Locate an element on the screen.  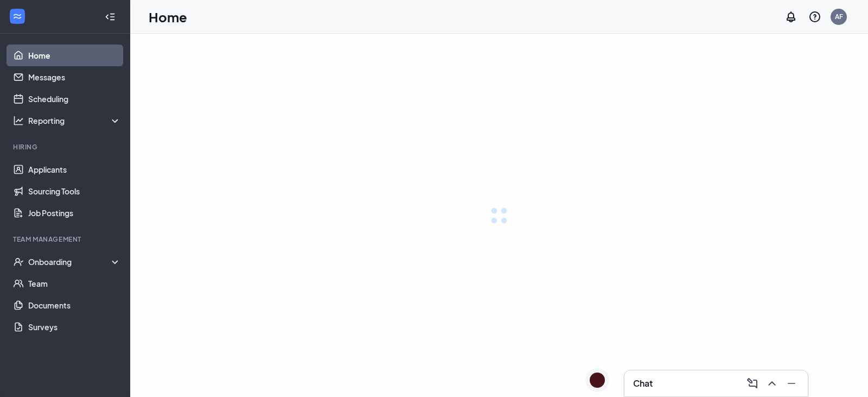
a: Surveys is located at coordinates (74, 327).